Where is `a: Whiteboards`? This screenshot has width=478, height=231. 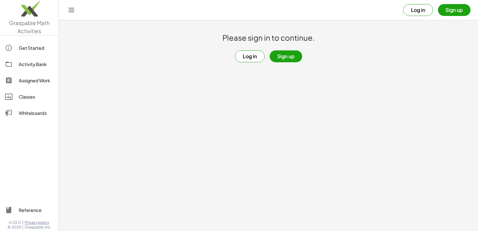 a: Whiteboards is located at coordinates (29, 113).